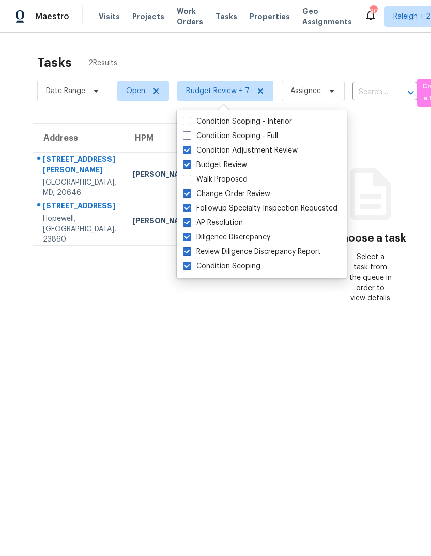 The width and height of the screenshot is (431, 556). What do you see at coordinates (411, 93) in the screenshot?
I see `button: Open` at bounding box center [411, 93].